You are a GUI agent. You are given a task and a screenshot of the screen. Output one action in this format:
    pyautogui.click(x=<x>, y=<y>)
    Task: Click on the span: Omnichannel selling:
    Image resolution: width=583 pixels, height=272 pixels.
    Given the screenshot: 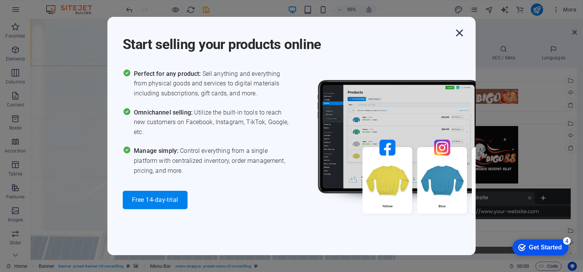 What is the action you would take?
    pyautogui.click(x=164, y=112)
    